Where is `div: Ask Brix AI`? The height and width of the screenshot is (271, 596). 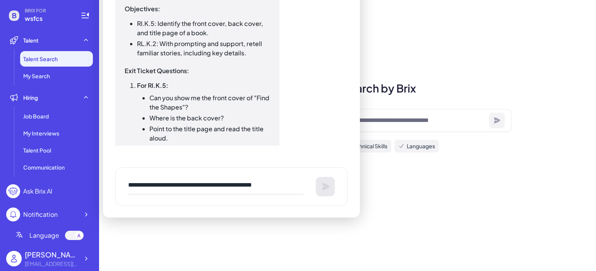 div: Ask Brix AI is located at coordinates (38, 191).